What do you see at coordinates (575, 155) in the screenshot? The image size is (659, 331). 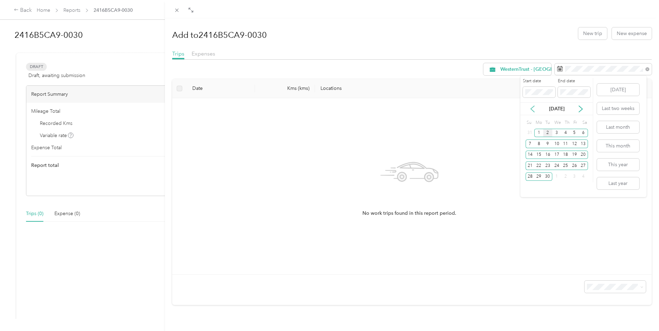 I see `div: 19` at bounding box center [575, 155].